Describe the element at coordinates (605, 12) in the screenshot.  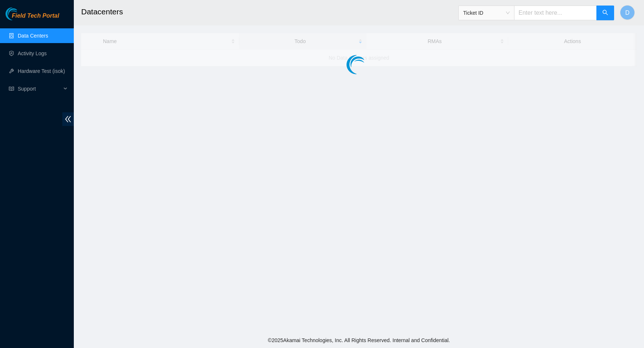
I see `button: search` at that location.